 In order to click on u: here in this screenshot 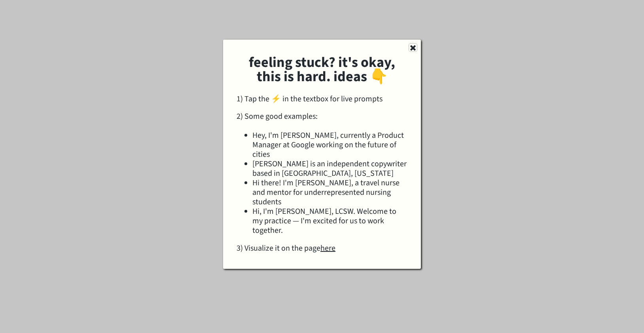, I will do `click(328, 248)`.